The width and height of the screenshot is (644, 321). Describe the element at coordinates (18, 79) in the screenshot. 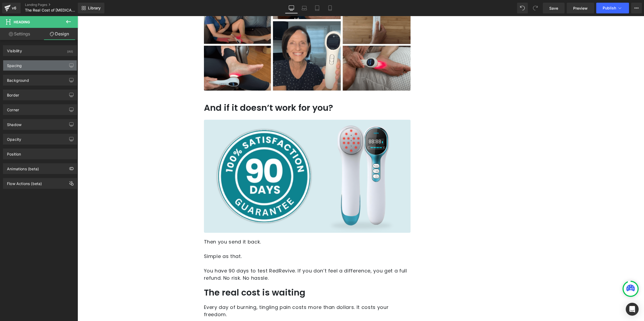

I see `div: Background` at that location.